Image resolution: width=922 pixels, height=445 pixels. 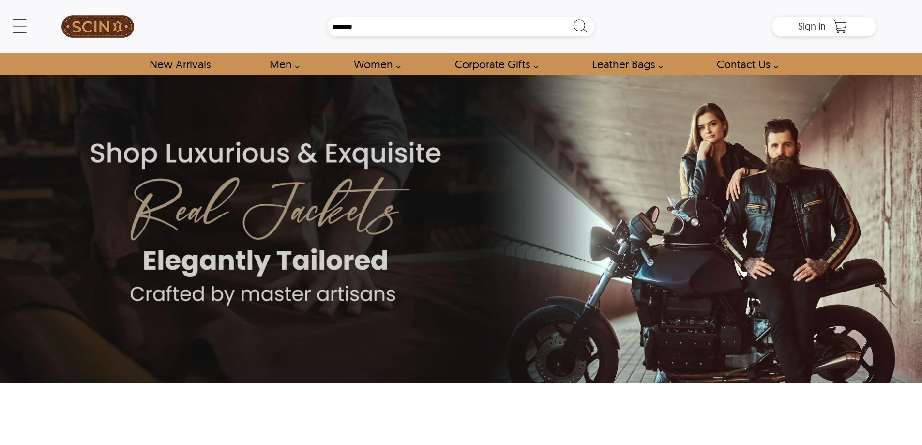 I want to click on a: Shop Leather Bags, so click(x=625, y=64).